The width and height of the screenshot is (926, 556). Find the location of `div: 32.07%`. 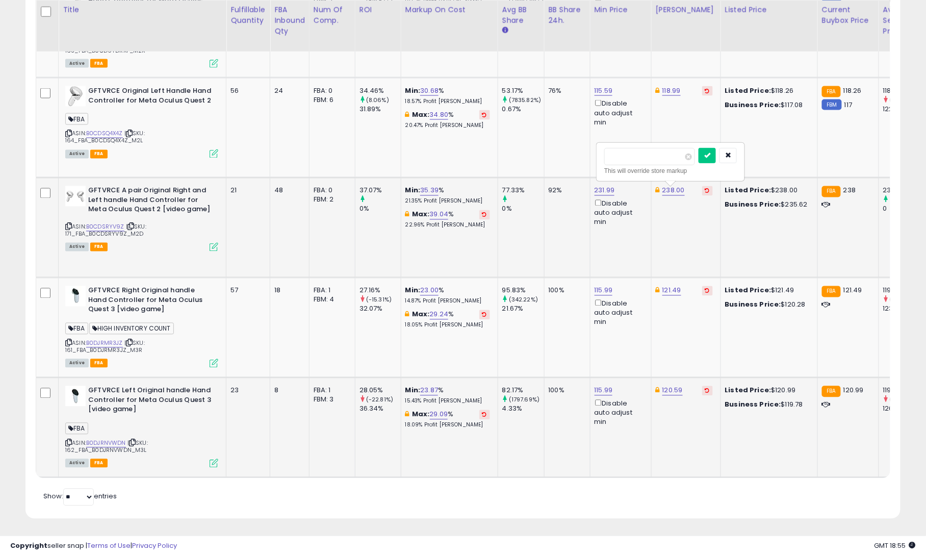

div: 32.07% is located at coordinates (380, 309).